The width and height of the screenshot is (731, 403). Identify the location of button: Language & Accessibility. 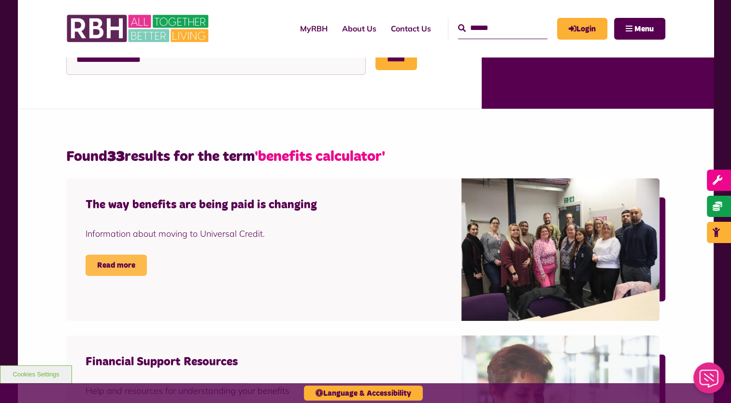
(363, 393).